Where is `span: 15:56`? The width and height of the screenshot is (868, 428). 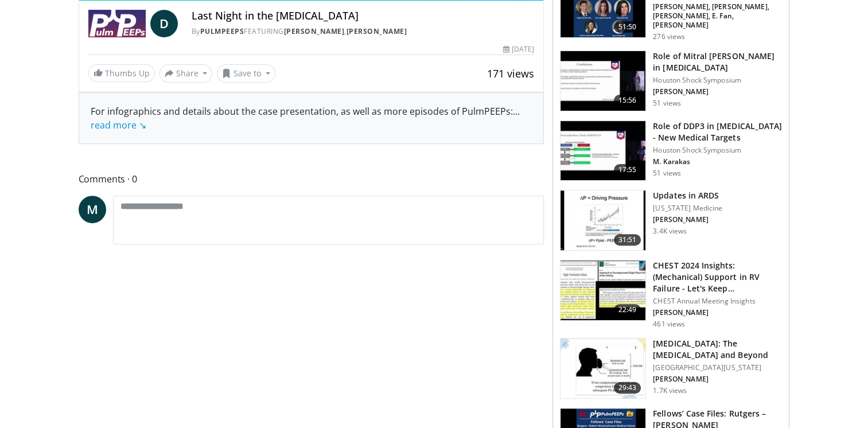 span: 15:56 is located at coordinates (628, 100).